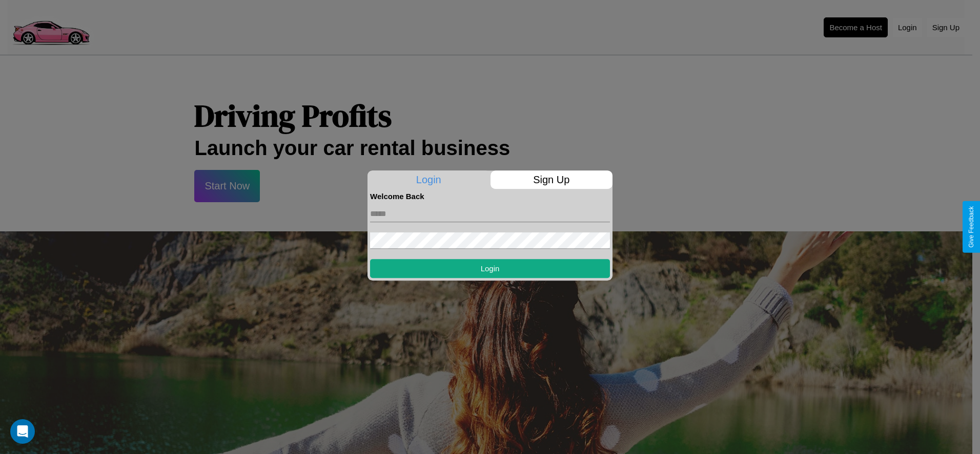 The image size is (980, 454). Describe the element at coordinates (551, 180) in the screenshot. I see `p: Sign Up` at that location.